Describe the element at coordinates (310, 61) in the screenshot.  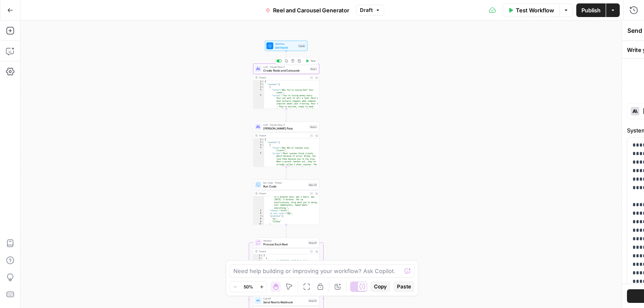
I see `button: Test` at that location.